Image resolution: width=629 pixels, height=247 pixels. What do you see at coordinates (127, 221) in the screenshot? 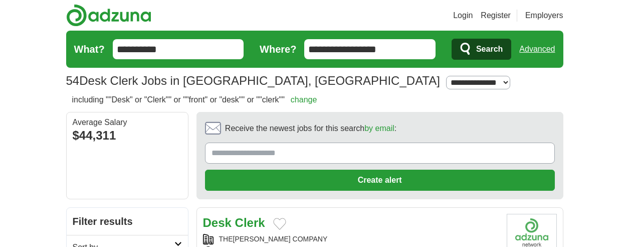
I see `h2: Filter results` at bounding box center [127, 221].